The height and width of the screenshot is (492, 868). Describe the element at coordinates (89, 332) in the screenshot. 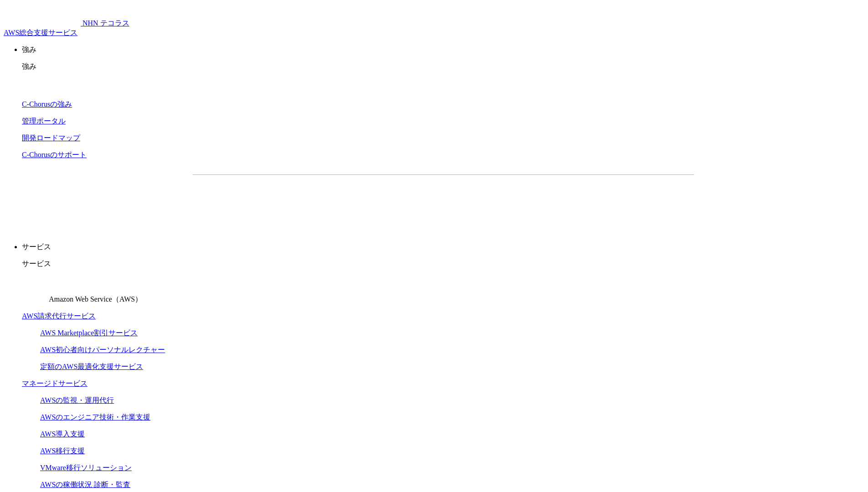

I see `a: AWS Marketplace割引サービス` at that location.